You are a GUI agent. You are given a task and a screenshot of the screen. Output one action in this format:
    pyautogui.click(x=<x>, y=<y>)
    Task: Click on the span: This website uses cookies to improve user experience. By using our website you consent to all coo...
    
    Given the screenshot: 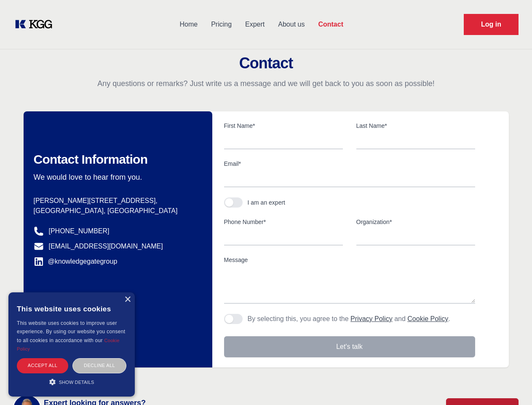 What is the action you would take?
    pyautogui.click(x=71, y=332)
    